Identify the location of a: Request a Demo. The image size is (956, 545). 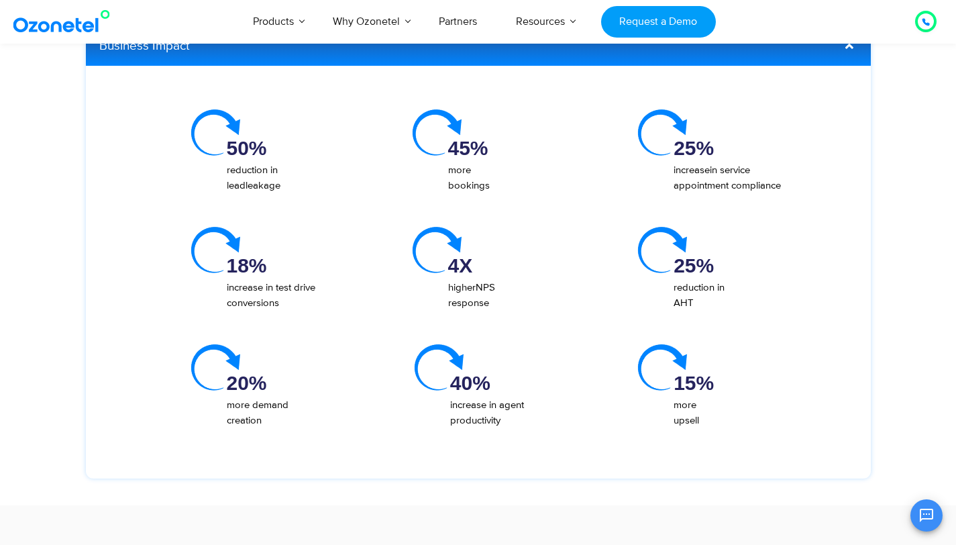
(658, 21).